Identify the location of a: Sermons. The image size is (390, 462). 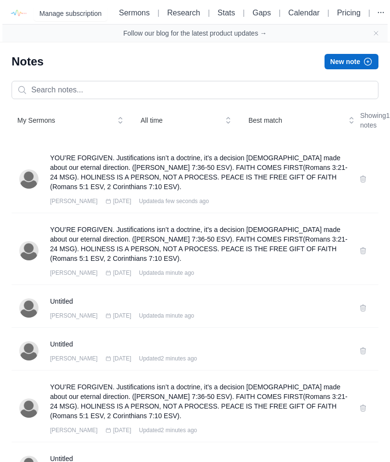
(134, 13).